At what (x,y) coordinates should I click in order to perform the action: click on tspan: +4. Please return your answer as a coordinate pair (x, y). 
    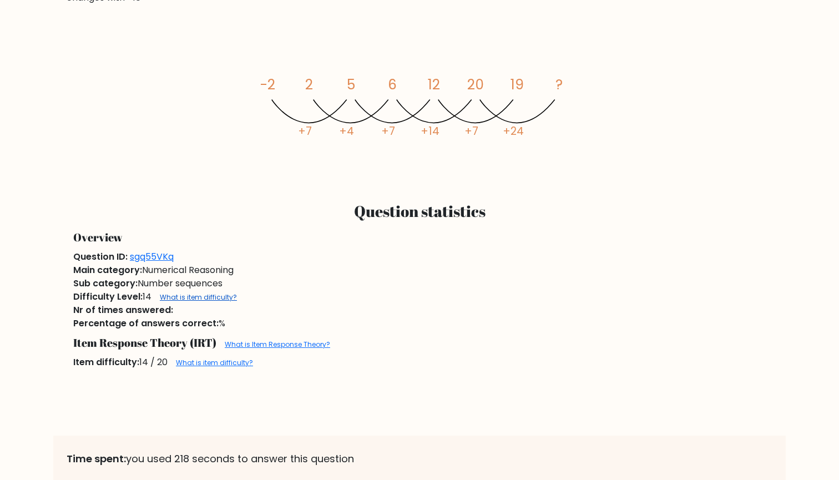
    Looking at the image, I should click on (346, 131).